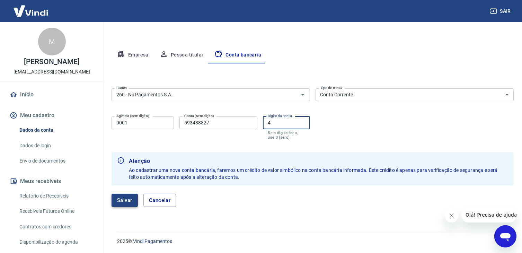  I want to click on b: Atenção, so click(318, 161).